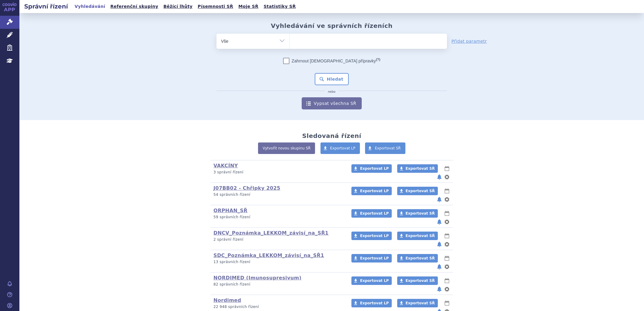 The height and width of the screenshot is (311, 644). What do you see at coordinates (287, 148) in the screenshot?
I see `a: Vytvořit novou skupinu SŘ` at bounding box center [287, 148].